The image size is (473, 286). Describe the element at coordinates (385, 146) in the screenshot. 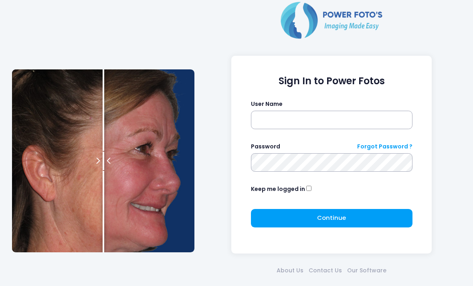

I see `a: Forgot Password ?` at that location.